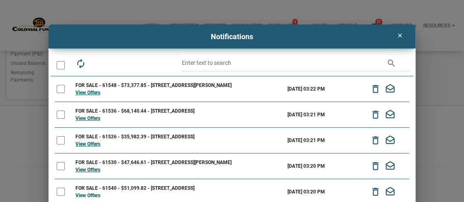 The width and height of the screenshot is (464, 202). What do you see at coordinates (81, 62) in the screenshot?
I see `button: autorenew` at bounding box center [81, 62].